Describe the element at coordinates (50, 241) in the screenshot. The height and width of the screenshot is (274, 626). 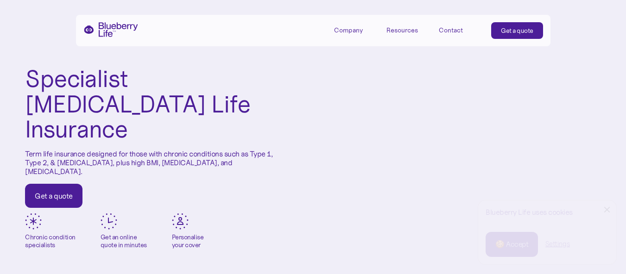
I see `div: Chronic condition specialists` at that location.